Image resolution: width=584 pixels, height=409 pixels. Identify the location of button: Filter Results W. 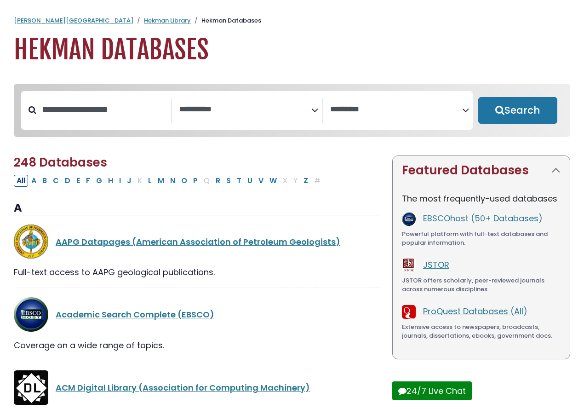
(273, 181).